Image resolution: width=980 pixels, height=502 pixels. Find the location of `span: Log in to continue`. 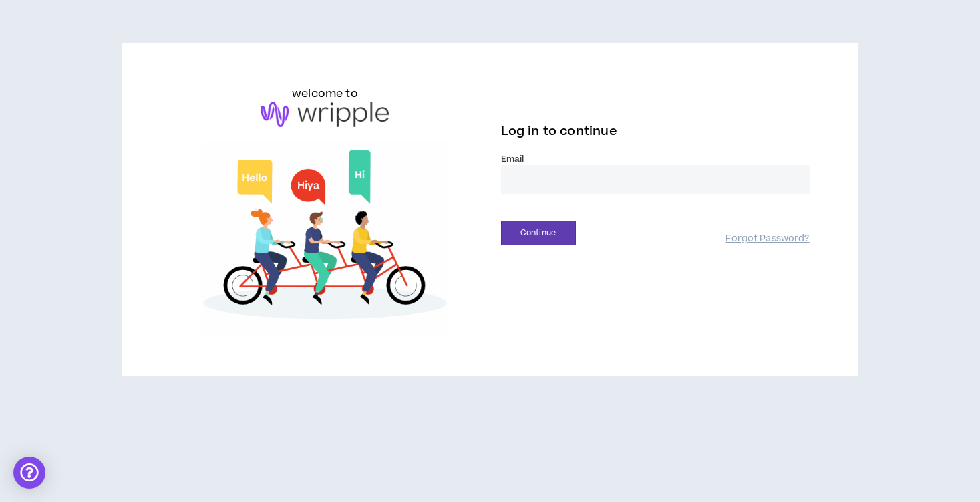

span: Log in to continue is located at coordinates (559, 131).